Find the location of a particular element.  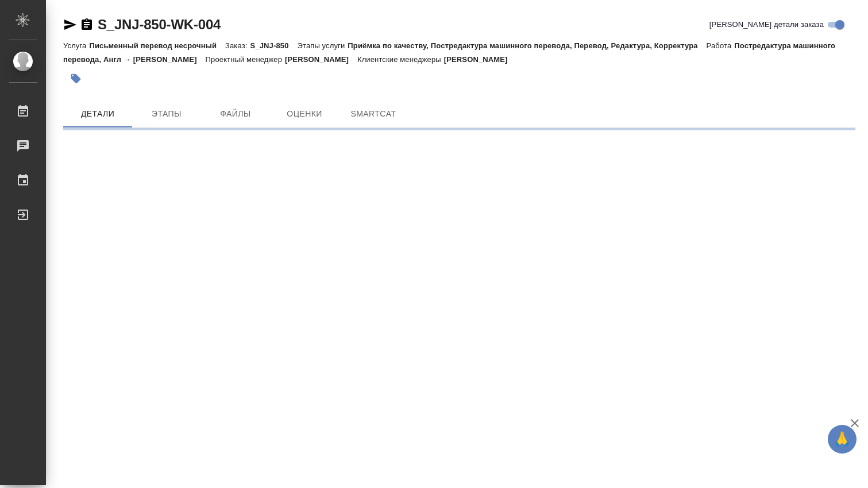

p: Работа is located at coordinates (720, 45).